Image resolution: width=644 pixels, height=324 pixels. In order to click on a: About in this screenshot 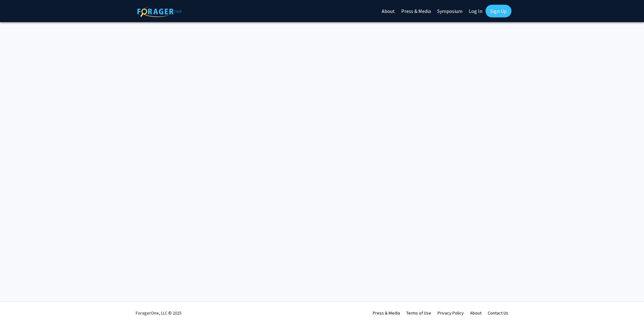, I will do `click(476, 313)`.